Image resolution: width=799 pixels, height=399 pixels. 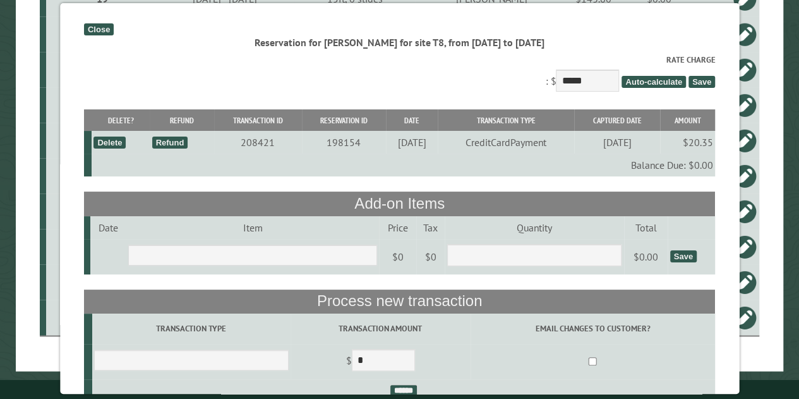 What do you see at coordinates (344, 142) in the screenshot?
I see `td: 198154` at bounding box center [344, 142].